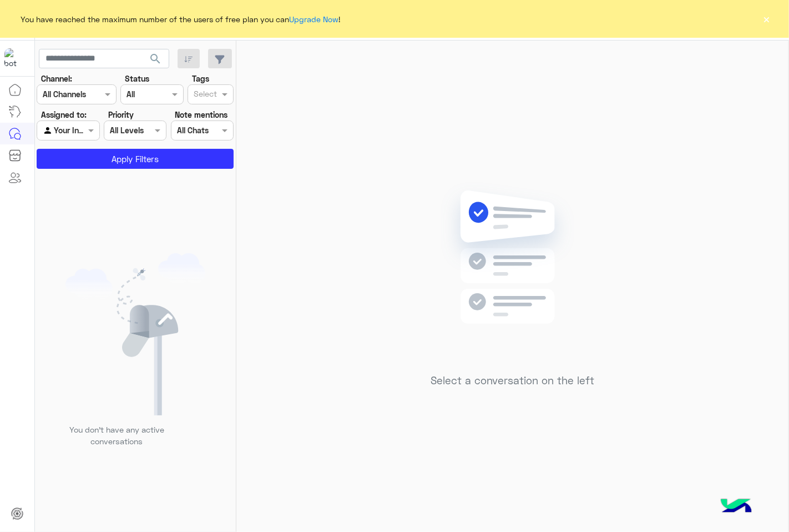  I want to click on label: Channel:, so click(56, 78).